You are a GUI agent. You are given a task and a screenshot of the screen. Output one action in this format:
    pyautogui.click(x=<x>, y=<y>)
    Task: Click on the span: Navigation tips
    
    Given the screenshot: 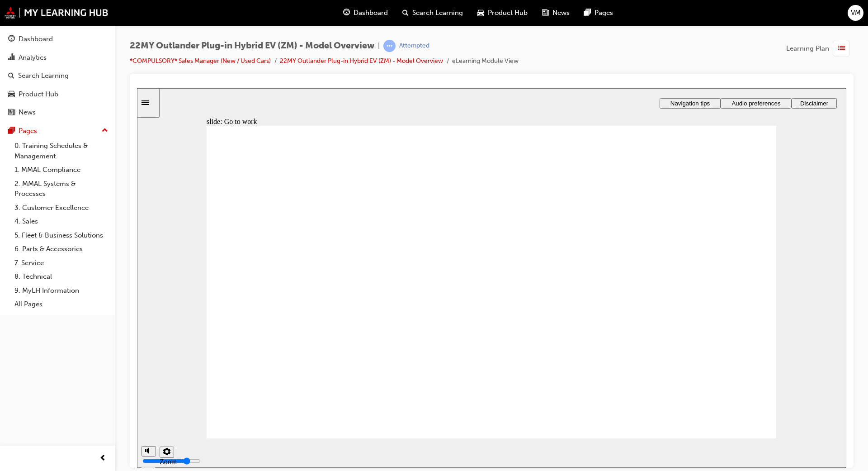 What is the action you would take?
    pyautogui.click(x=553, y=15)
    